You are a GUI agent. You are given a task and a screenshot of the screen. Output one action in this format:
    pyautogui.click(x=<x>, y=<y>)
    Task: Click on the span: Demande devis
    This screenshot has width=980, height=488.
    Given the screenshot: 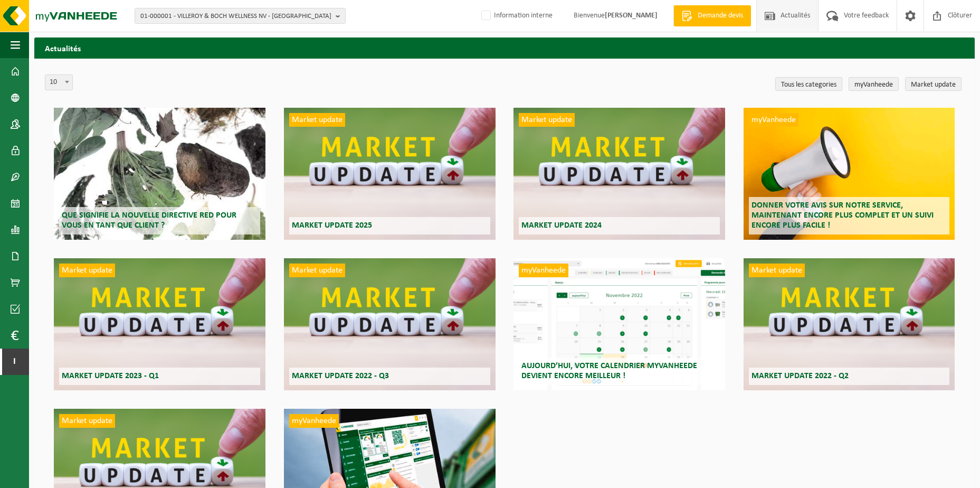 What is the action you would take?
    pyautogui.click(x=721, y=15)
    